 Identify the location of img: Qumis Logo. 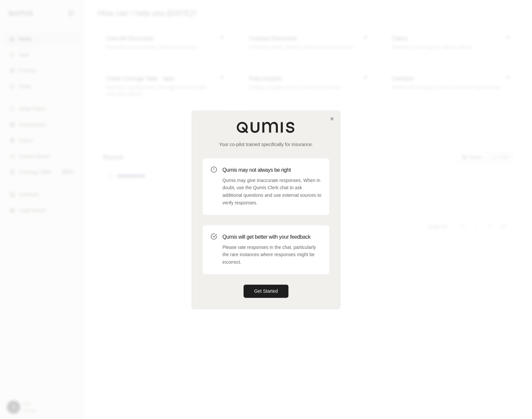
(266, 127).